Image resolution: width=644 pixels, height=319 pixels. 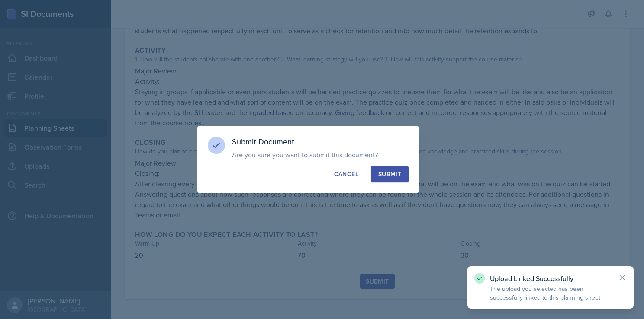 I want to click on p: The upload you selected has been successfully linked to this planning sheet, so click(x=550, y=293).